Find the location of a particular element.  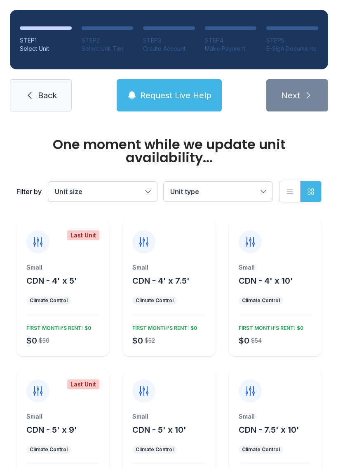

span: CDN - 4' x 5' is located at coordinates (52, 281).